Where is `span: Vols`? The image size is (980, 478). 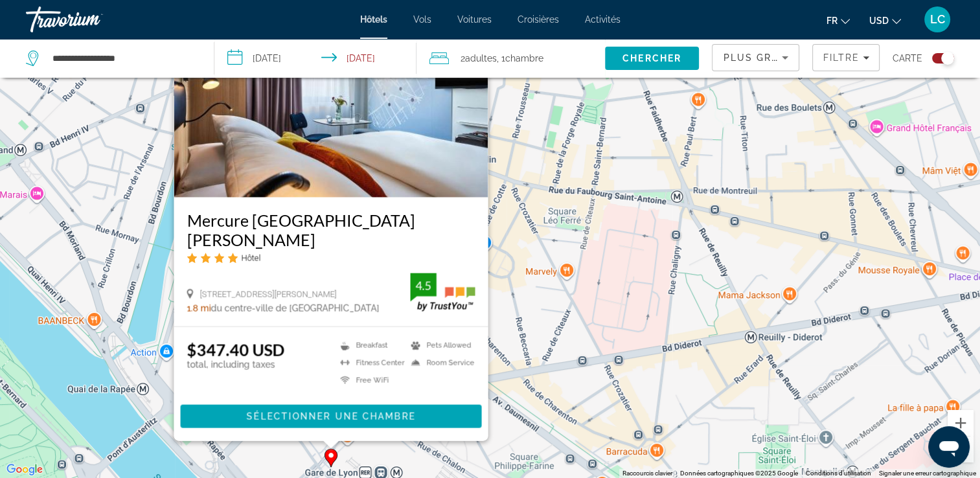 span: Vols is located at coordinates (422, 19).